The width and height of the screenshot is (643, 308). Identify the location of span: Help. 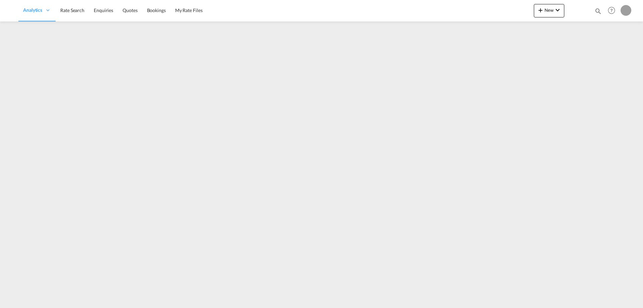
(611, 10).